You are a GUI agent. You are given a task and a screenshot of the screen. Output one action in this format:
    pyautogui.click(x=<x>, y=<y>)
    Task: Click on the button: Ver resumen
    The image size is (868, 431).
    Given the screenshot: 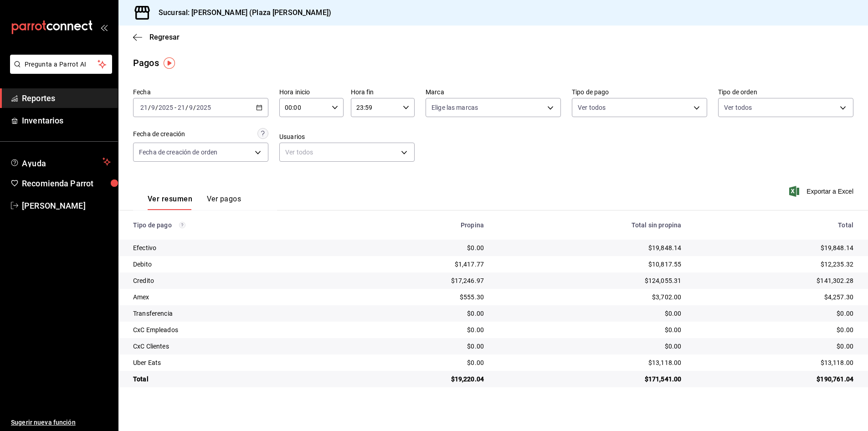 What is the action you would take?
    pyautogui.click(x=170, y=202)
    